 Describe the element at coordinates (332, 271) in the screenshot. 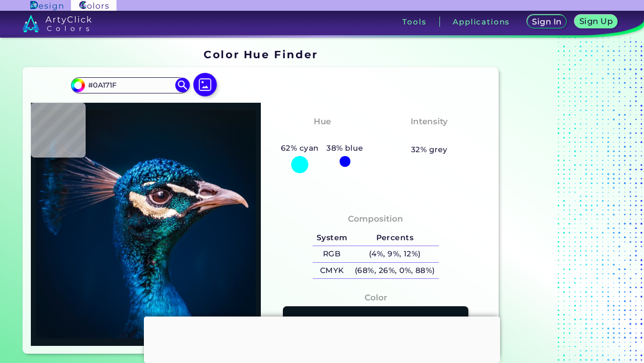

I see `h5: CMYK` at that location.